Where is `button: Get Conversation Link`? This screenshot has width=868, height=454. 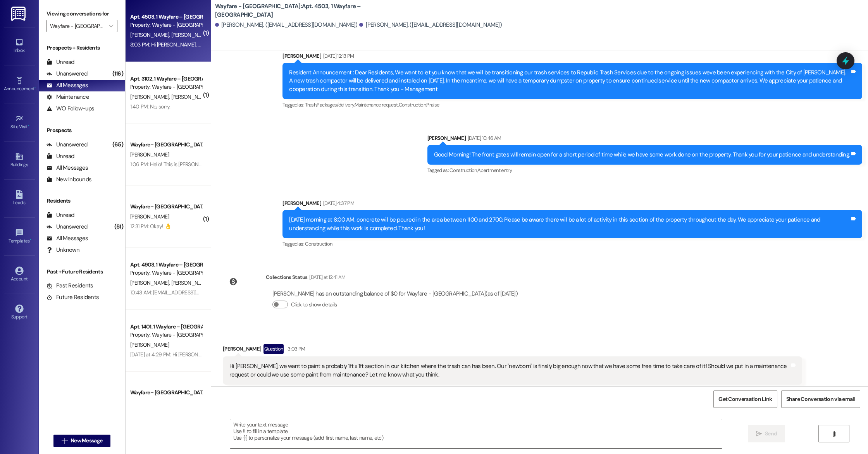
button: Get Conversation Link is located at coordinates (745, 399).